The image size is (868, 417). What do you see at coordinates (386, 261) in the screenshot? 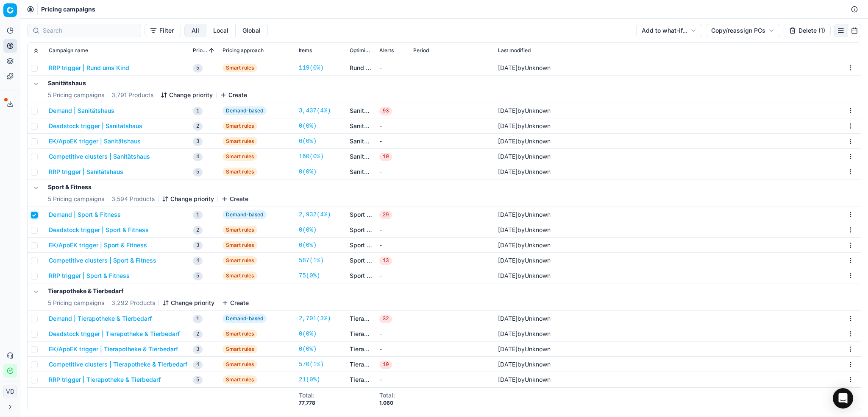
I see `span: 13` at bounding box center [386, 261].